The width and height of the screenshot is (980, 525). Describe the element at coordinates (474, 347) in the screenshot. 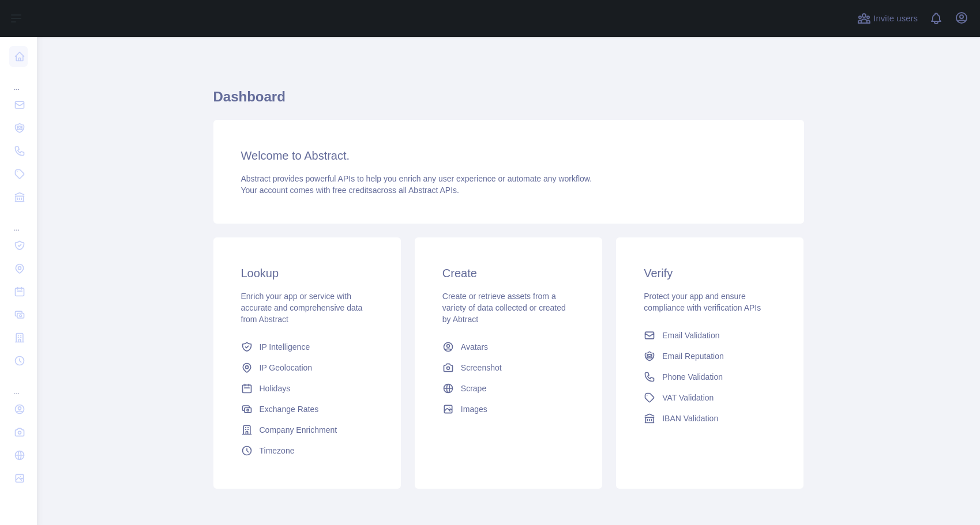

I see `span: Avatars` at that location.